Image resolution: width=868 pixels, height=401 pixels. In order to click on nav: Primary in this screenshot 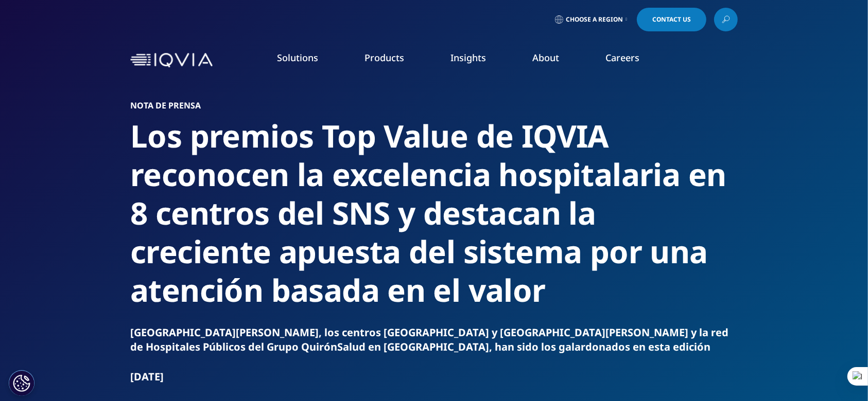, I will do `click(478, 60)`.